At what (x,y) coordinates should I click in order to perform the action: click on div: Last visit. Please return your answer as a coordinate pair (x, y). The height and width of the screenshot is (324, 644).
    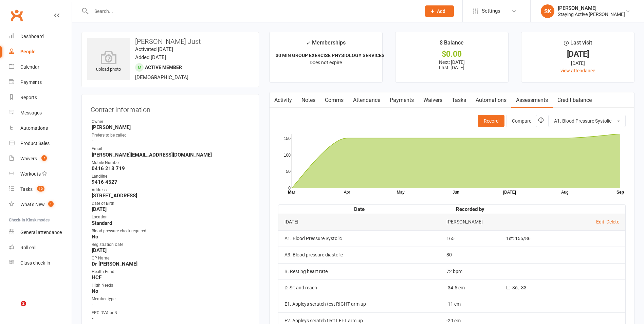
    Looking at the image, I should click on (578, 45).